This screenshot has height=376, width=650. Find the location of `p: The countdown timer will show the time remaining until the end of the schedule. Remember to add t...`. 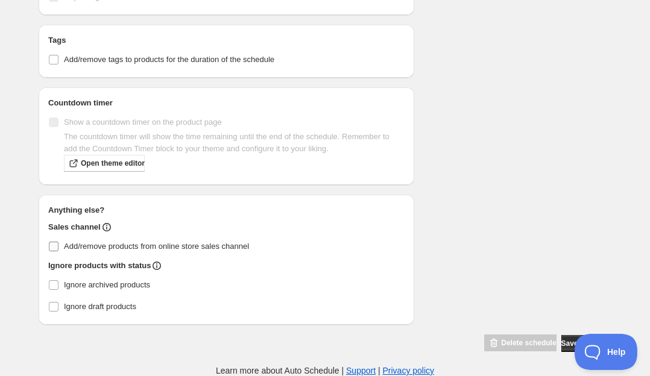

p: The countdown timer will show the time remaining until the end of the schedule. Remember to add t... is located at coordinates (234, 143).